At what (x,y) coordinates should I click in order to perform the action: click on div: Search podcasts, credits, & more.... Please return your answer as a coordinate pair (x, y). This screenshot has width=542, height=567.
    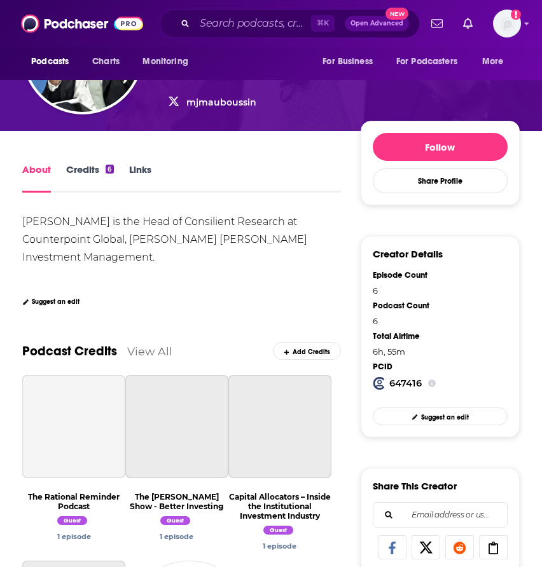
    Looking at the image, I should click on (289, 24).